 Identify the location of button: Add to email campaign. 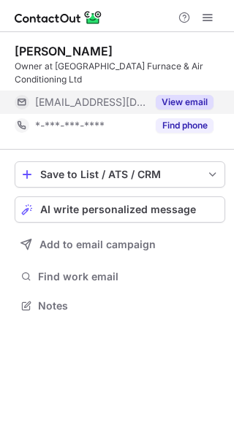
(120, 244).